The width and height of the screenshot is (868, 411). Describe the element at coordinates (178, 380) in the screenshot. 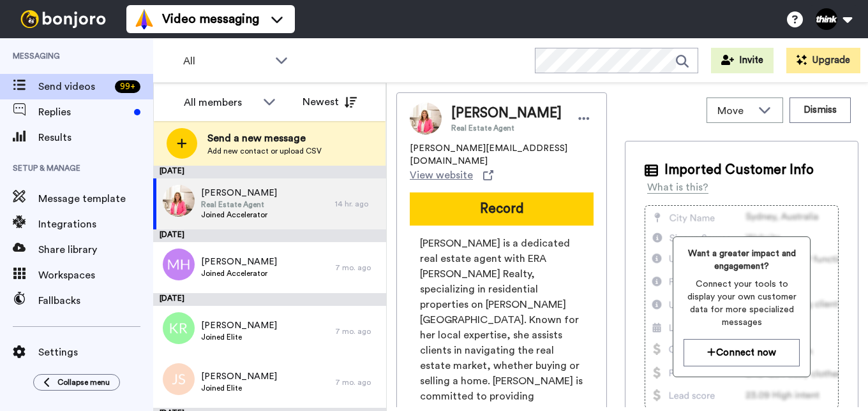

I see `img: js.png` at that location.